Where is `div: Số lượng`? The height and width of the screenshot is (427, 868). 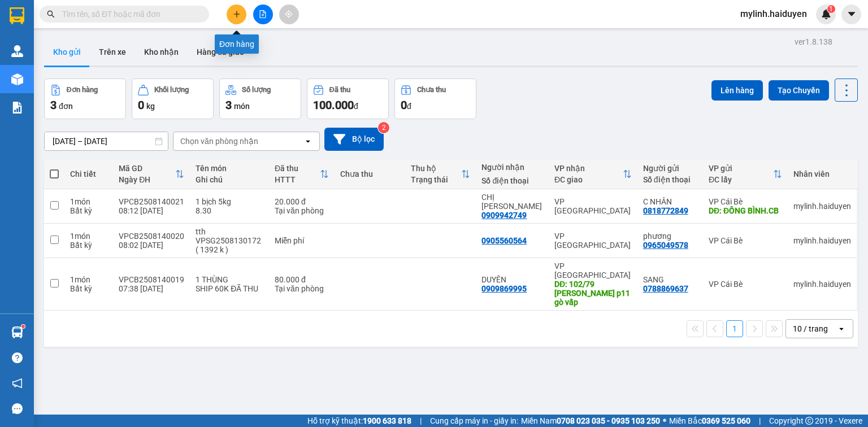 div: Số lượng is located at coordinates (256, 90).